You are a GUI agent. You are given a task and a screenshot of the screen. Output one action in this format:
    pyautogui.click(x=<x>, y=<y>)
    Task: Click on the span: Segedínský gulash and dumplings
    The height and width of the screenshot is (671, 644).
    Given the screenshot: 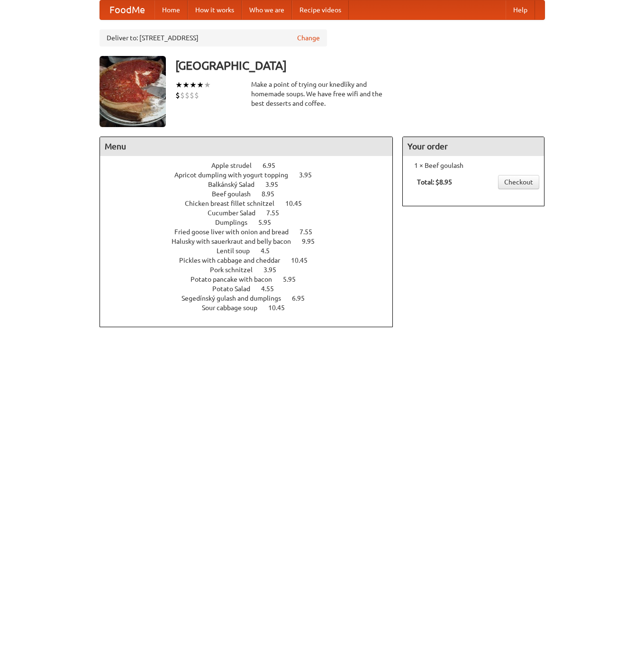 What is the action you would take?
    pyautogui.click(x=236, y=298)
    